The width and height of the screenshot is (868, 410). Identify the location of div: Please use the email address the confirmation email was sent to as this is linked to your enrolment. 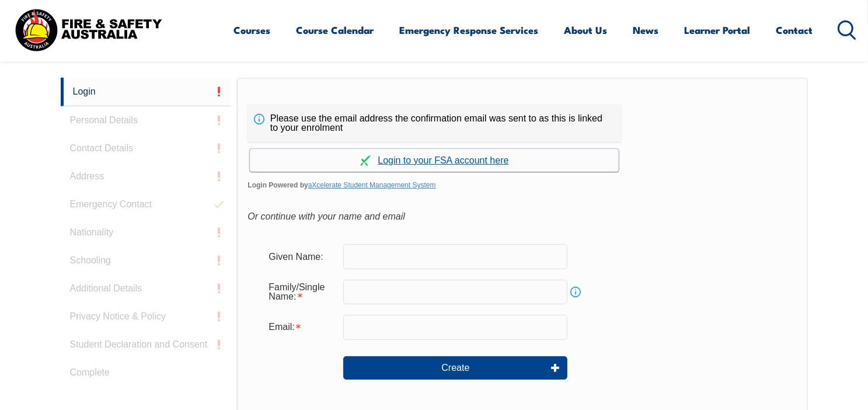
(435, 123).